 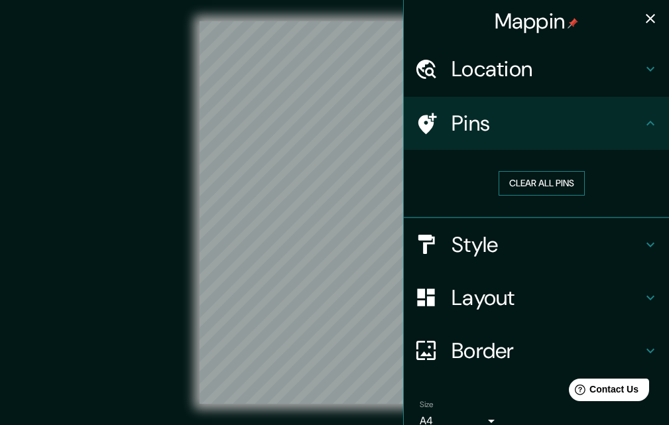 I want to click on h4: Pins, so click(x=547, y=123).